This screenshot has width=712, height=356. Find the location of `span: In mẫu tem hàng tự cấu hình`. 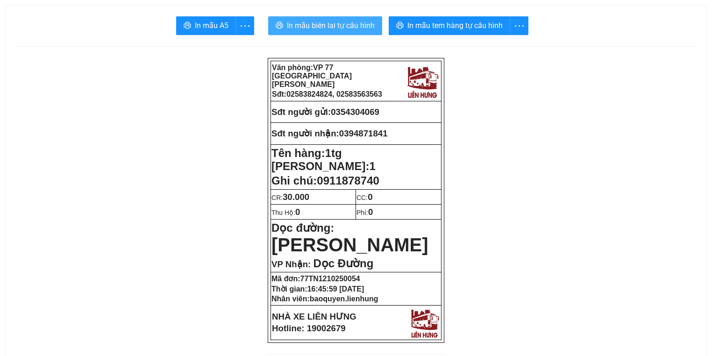

span: In mẫu tem hàng tự cấu hình is located at coordinates (455, 25).